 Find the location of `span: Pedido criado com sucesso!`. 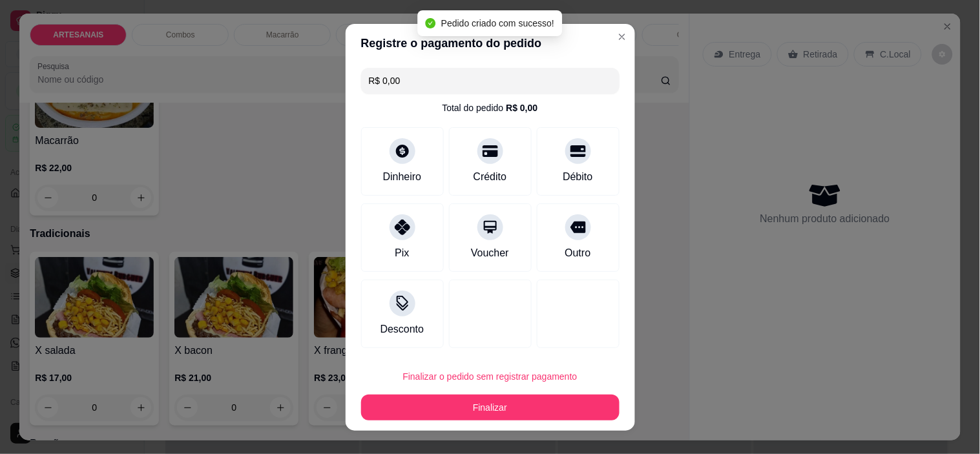

span: Pedido criado com sucesso! is located at coordinates (497, 24).